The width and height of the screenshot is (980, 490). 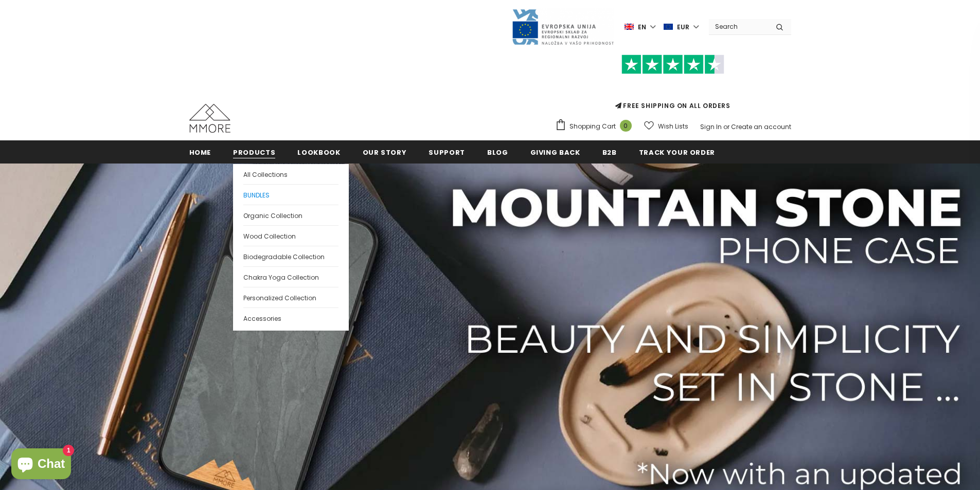 I want to click on a: Track your order, so click(x=677, y=152).